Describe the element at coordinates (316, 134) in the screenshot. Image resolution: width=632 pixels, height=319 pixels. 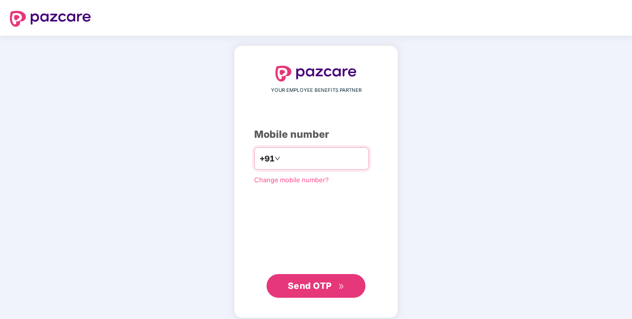
I see `div: Mobile number` at that location.